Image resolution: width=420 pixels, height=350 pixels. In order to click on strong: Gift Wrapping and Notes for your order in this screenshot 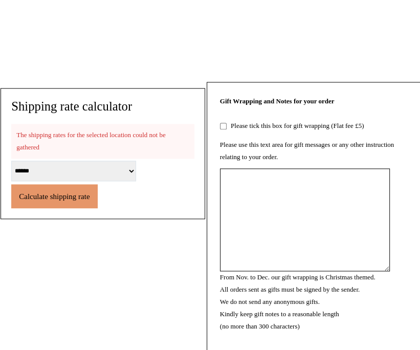, I will do `click(277, 101)`.